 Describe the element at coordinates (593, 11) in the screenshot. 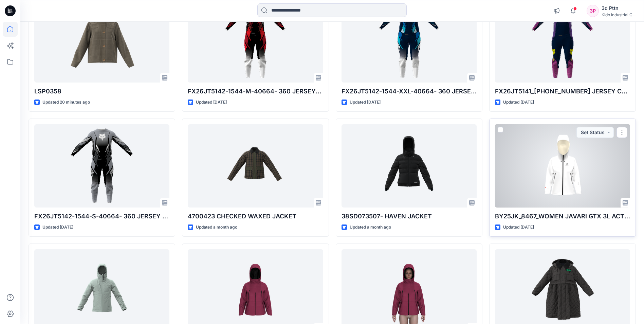

I see `div: 3P` at that location.